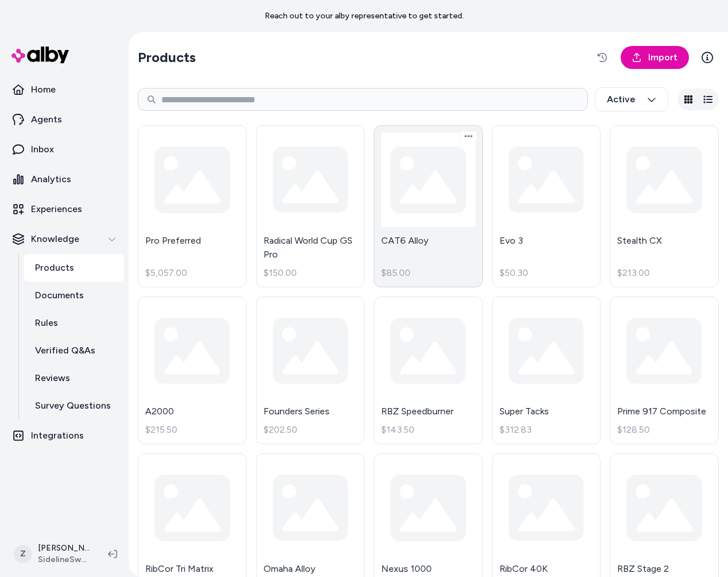  I want to click on a: Super Tacks$312.83, so click(546, 371).